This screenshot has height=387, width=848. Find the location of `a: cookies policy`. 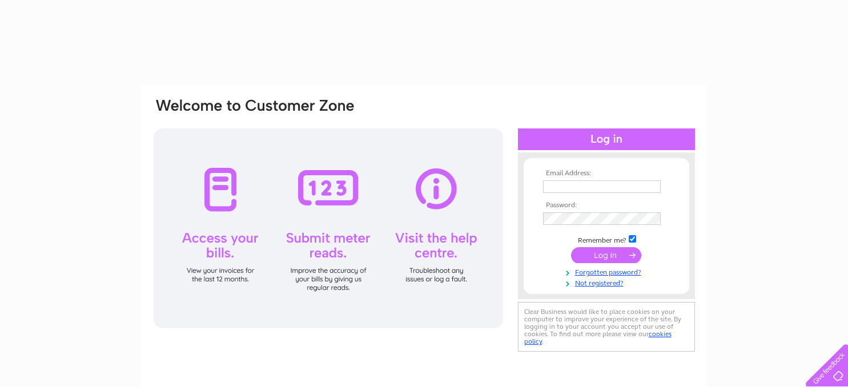

a: cookies policy is located at coordinates (598, 337).